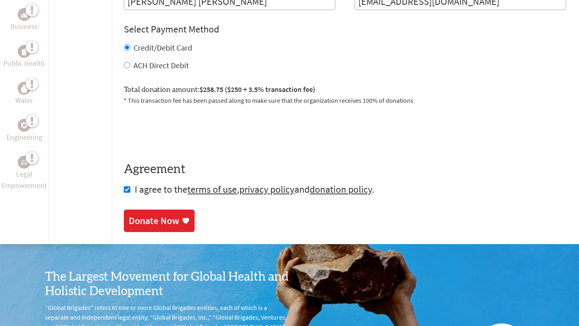 The height and width of the screenshot is (326, 579). I want to click on a: privacy policy, so click(266, 189).